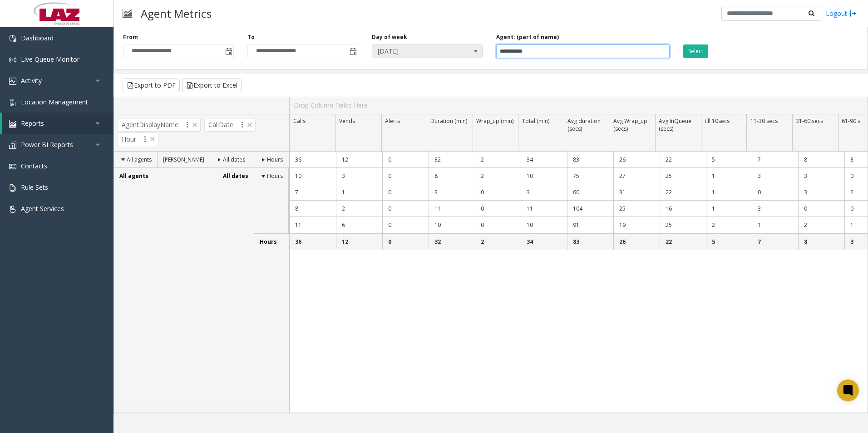 Image resolution: width=868 pixels, height=433 pixels. What do you see at coordinates (299, 121) in the screenshot?
I see `span: Calls` at bounding box center [299, 121].